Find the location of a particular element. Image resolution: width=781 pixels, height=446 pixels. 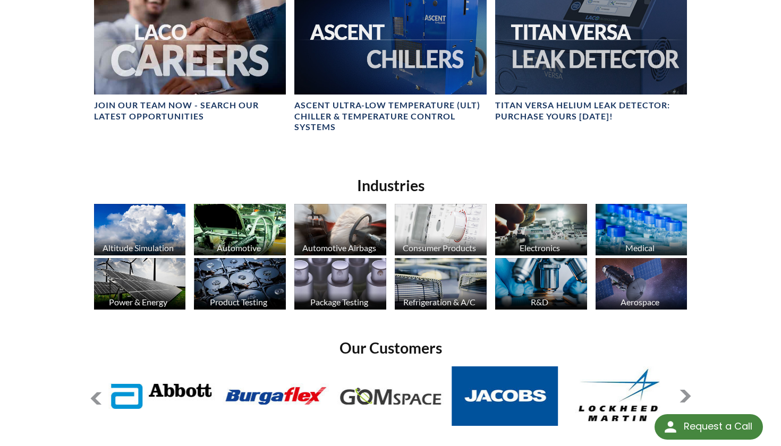

img: industry_R_D_670x376.jpg is located at coordinates (541, 284).